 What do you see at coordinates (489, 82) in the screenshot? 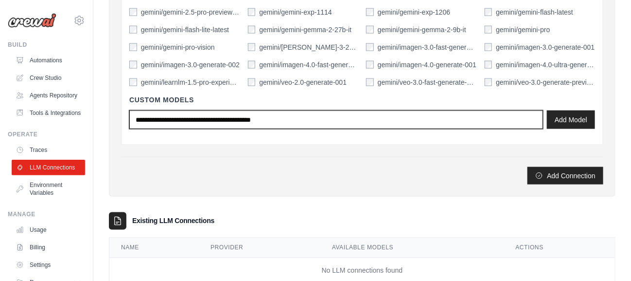
I see `input: gemini/veo-3.0-generate-preview` at bounding box center [489, 82].